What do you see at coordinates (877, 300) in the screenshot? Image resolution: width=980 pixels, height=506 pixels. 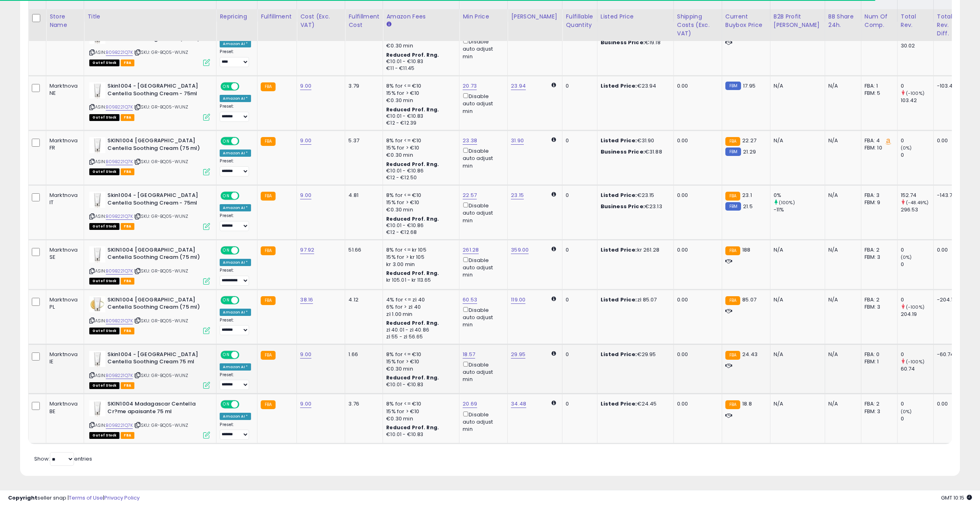 I see `div: FBA: 2` at bounding box center [877, 300].